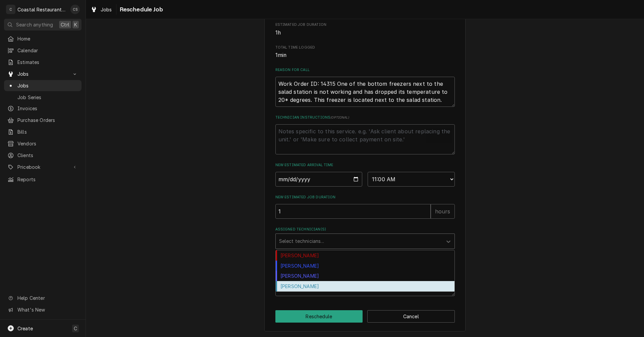  I want to click on div: Total Time Logged, so click(365, 52).